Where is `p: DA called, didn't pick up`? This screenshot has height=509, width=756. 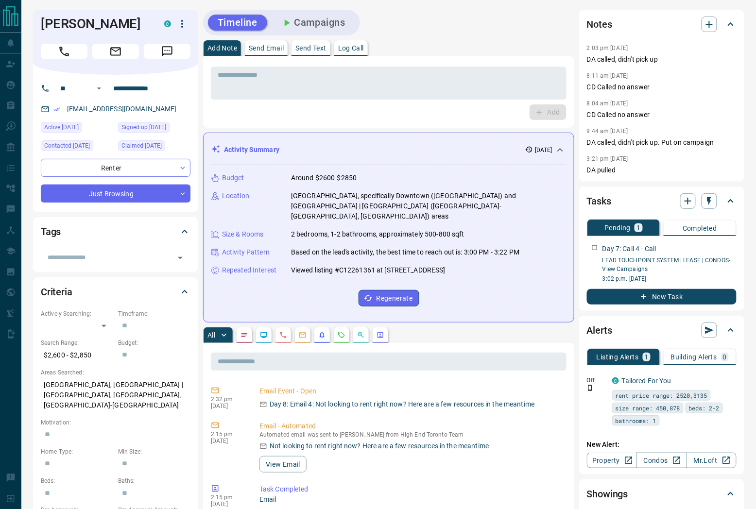 p: DA called, didn't pick up is located at coordinates (661, 59).